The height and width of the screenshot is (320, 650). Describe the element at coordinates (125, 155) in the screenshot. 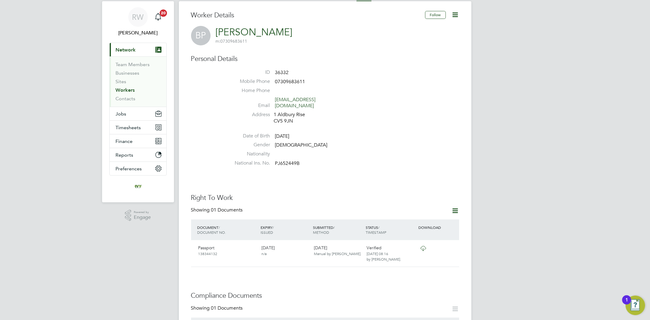

I see `span: Reports` at that location.